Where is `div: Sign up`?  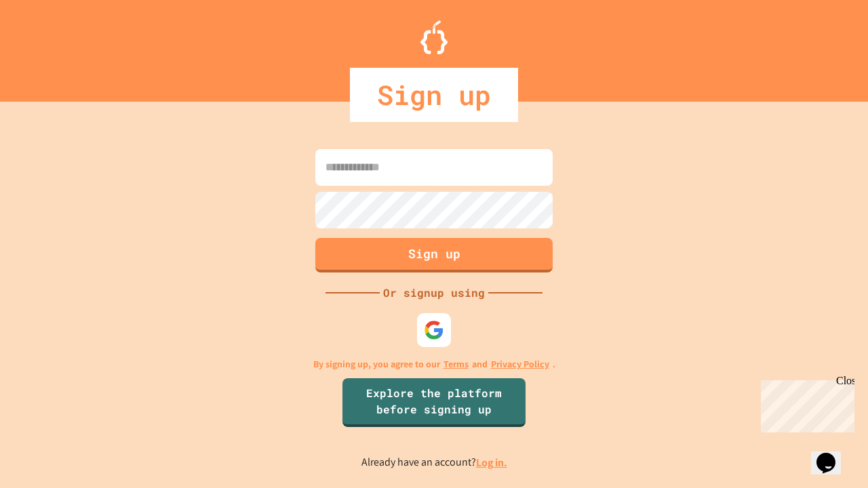 div: Sign up is located at coordinates (434, 95).